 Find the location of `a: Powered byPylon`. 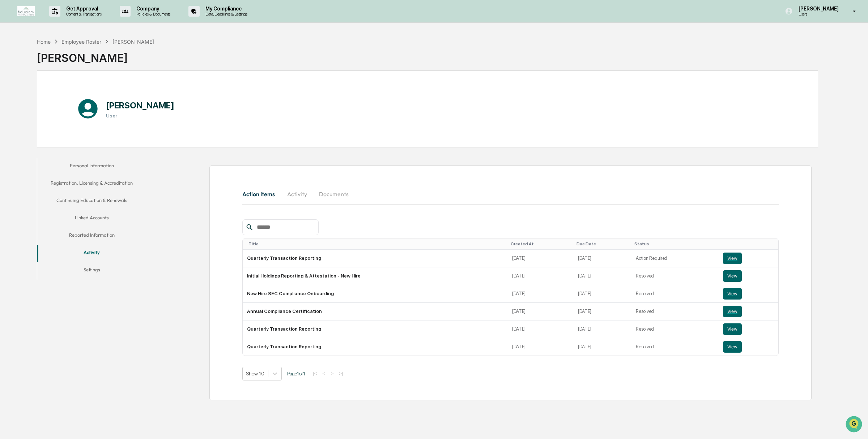

a: Powered byPylon is located at coordinates (69, 125).